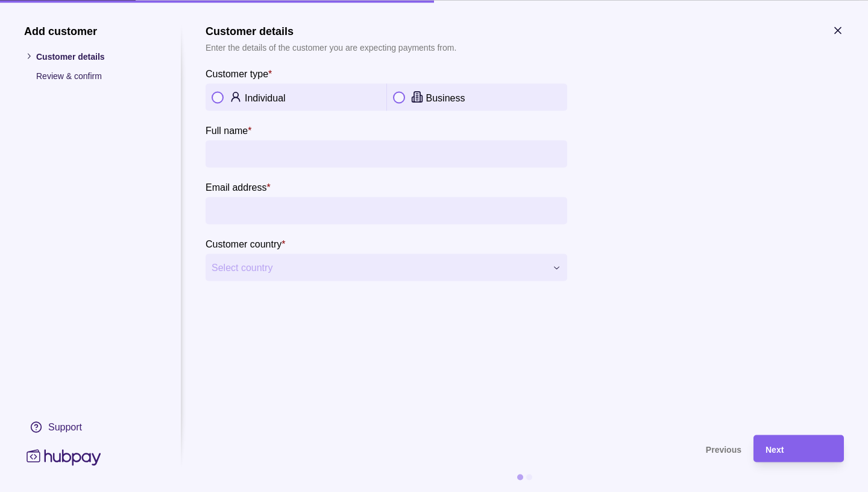  Describe the element at coordinates (386, 153) in the screenshot. I see `input: Full name` at that location.